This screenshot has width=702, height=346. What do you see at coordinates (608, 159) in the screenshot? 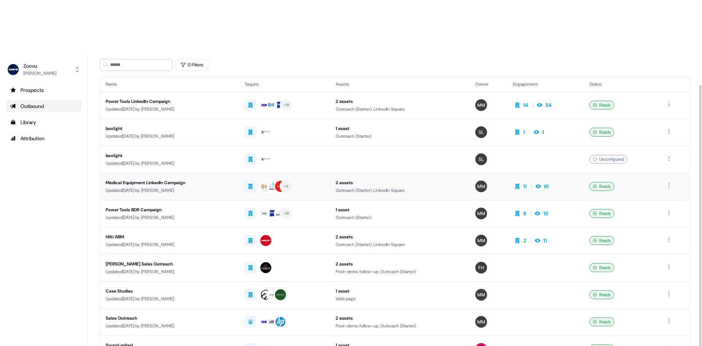
I see `div: Unconfigured` at bounding box center [608, 159].